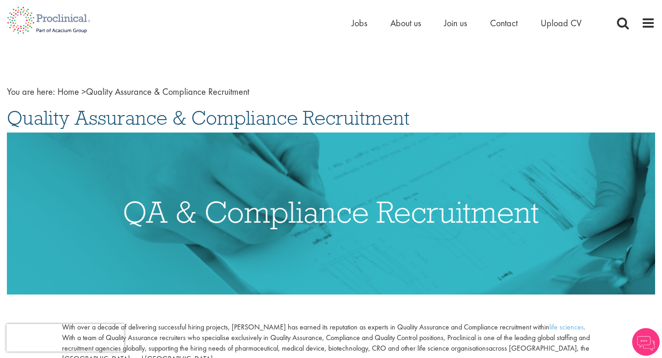  What do you see at coordinates (646, 341) in the screenshot?
I see `img: Chatbot` at bounding box center [646, 341].